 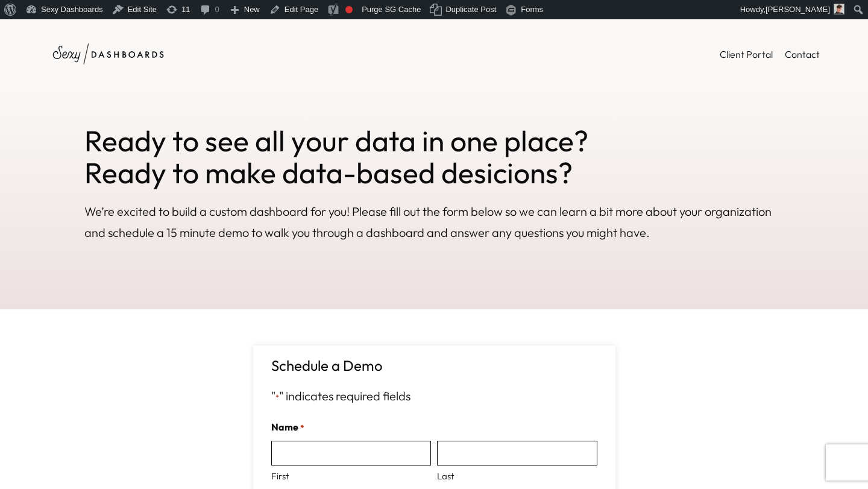 I want to click on legend: Name, so click(x=288, y=427).